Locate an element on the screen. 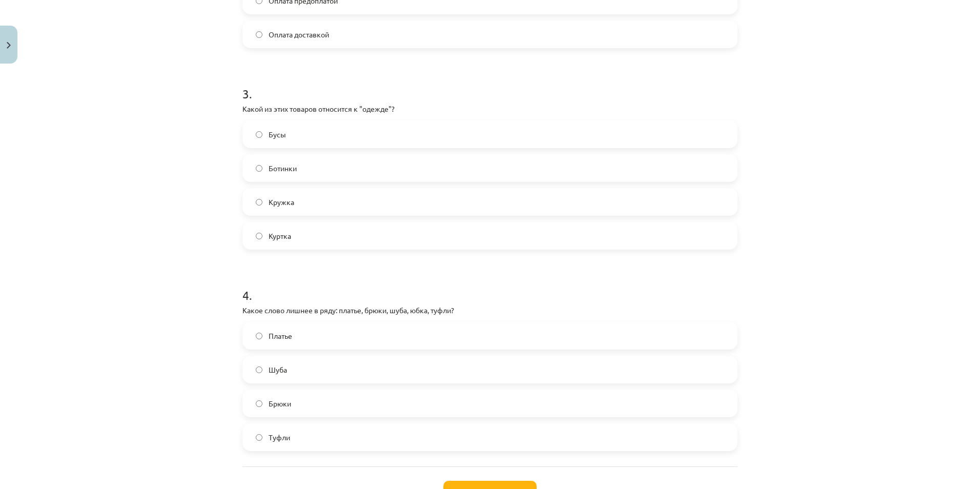 This screenshot has width=980, height=489. input: Куртка is located at coordinates (259, 236).